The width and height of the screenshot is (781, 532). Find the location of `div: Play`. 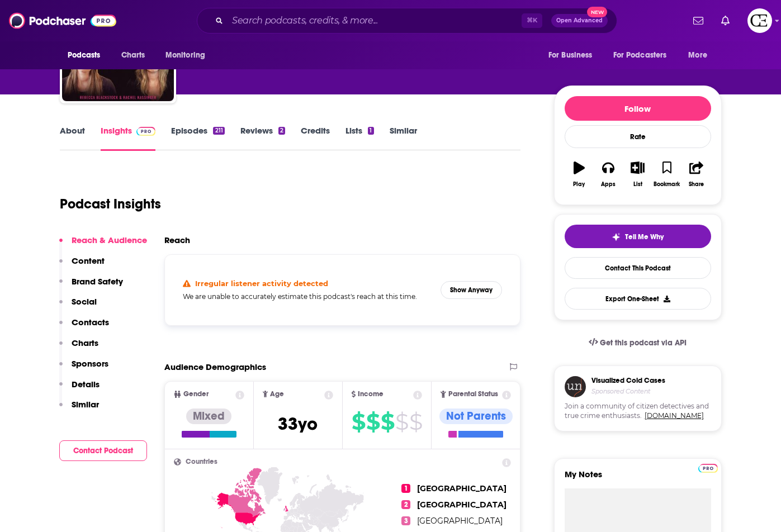

div: Play is located at coordinates (578, 185).